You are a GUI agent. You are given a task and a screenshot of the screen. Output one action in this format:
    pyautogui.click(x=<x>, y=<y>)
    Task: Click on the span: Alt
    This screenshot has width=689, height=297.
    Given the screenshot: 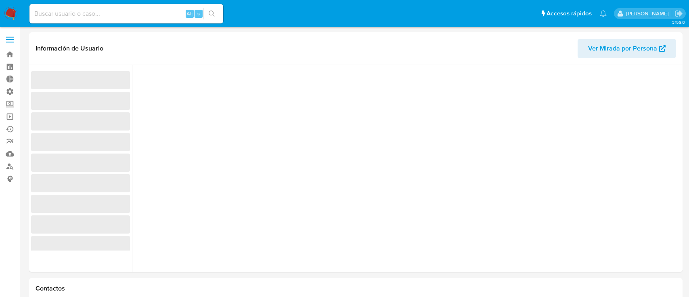 What is the action you would take?
    pyautogui.click(x=190, y=13)
    